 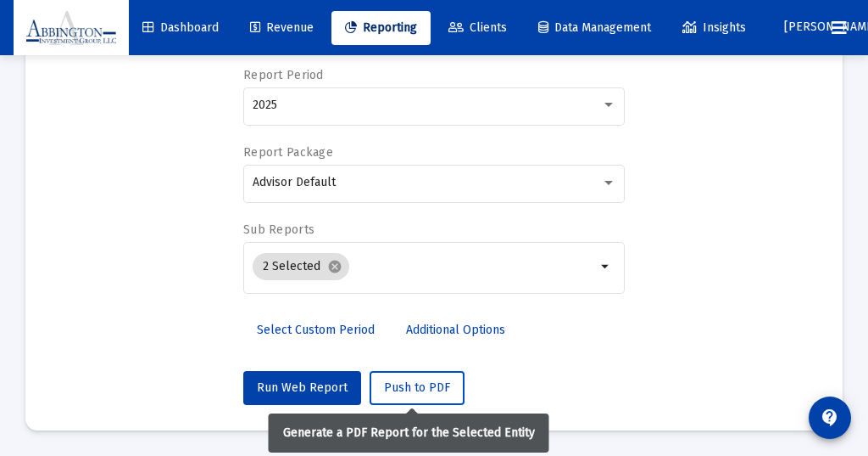 What do you see at coordinates (424, 267) in the screenshot?
I see `mat-chip-list: Selection` at bounding box center [424, 267].